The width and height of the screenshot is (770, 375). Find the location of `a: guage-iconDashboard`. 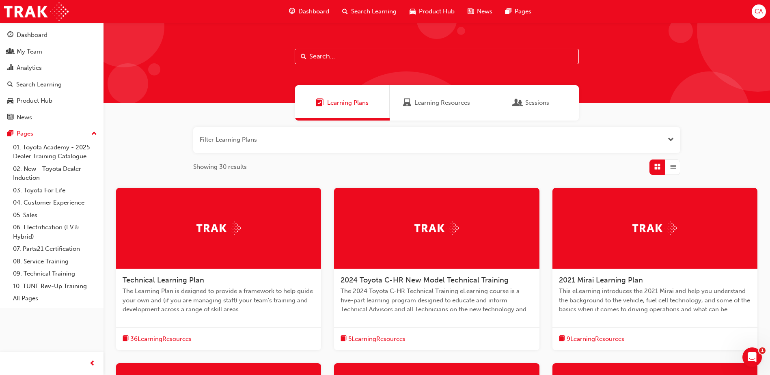

a: guage-iconDashboard is located at coordinates (309, 11).